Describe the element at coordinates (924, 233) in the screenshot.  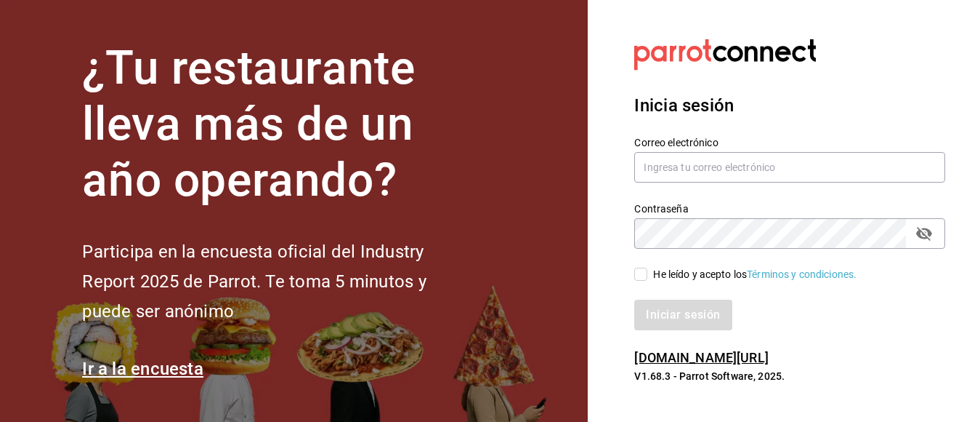
I see `button: passwordField` at that location.